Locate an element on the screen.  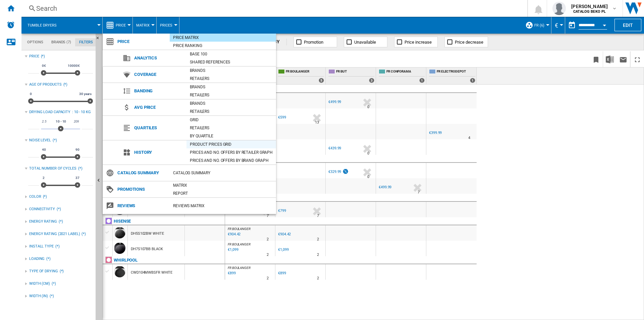
span: Avg price is located at coordinates (159, 107).